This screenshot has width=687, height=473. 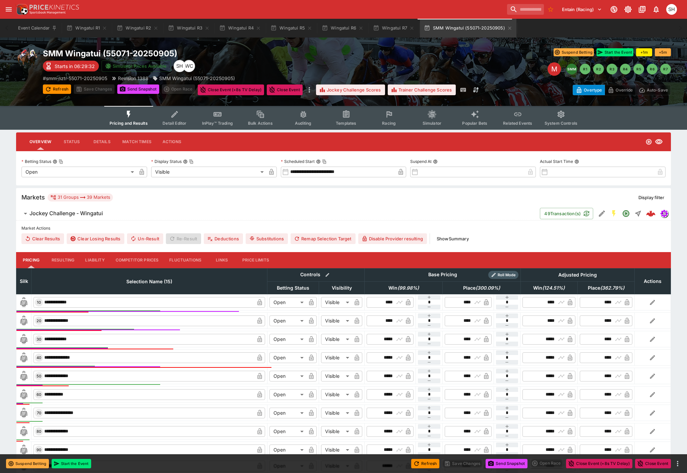 I want to click on span: Simulator, so click(x=432, y=123).